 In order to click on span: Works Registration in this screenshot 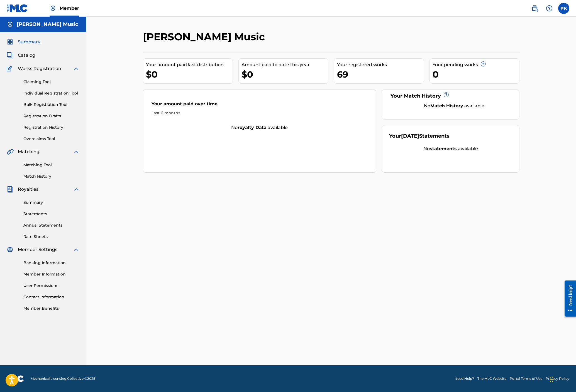, I will do `click(40, 69)`.